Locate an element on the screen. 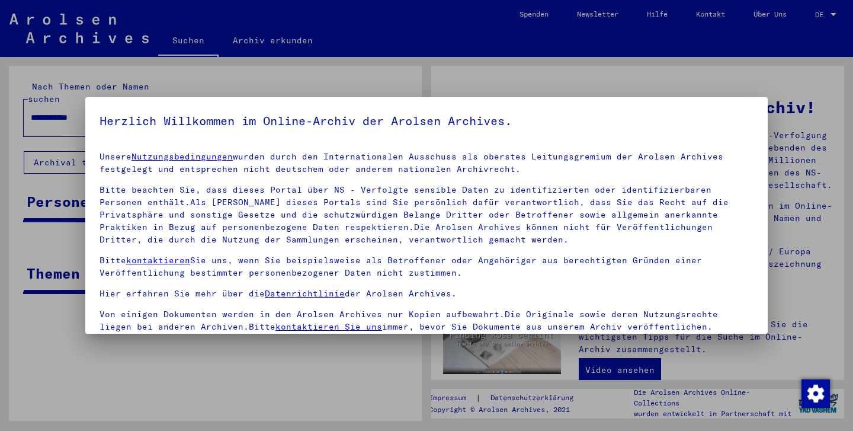  a: Nutzungsbedingungen is located at coordinates (182, 156).